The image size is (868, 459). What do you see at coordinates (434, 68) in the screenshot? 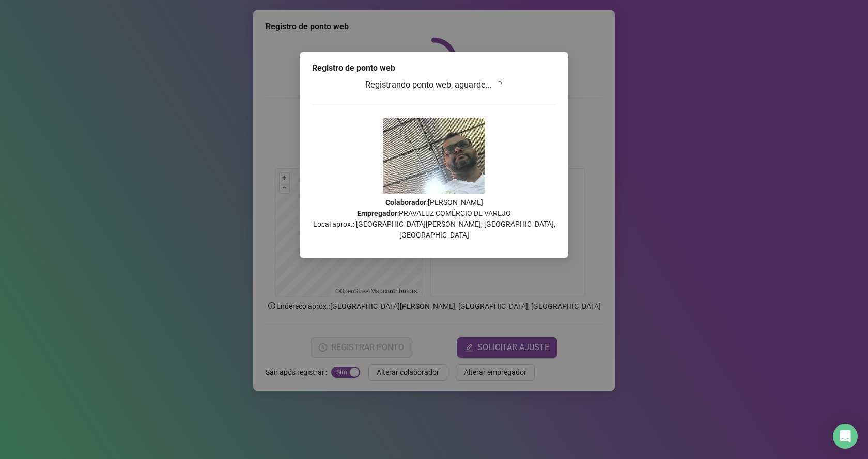
I see `div: Registro de ponto web` at bounding box center [434, 68].